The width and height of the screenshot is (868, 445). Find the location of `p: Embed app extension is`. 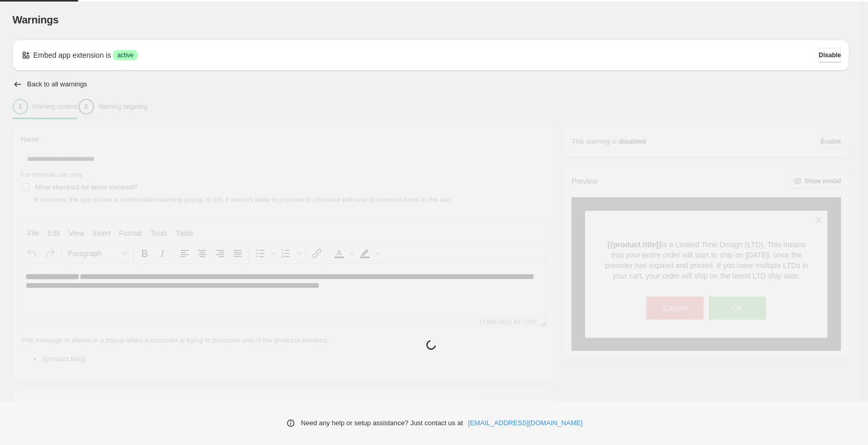

p: Embed app extension is is located at coordinates (72, 55).